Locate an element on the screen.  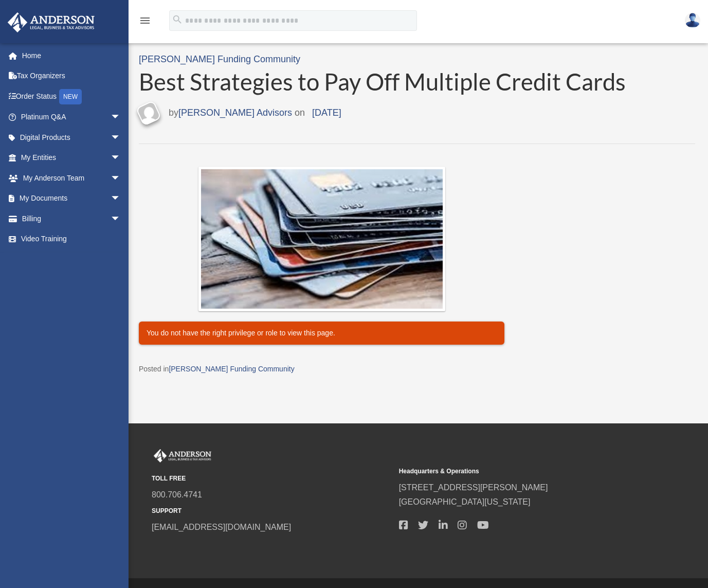
a: Order StatusNEW is located at coordinates (71, 96).